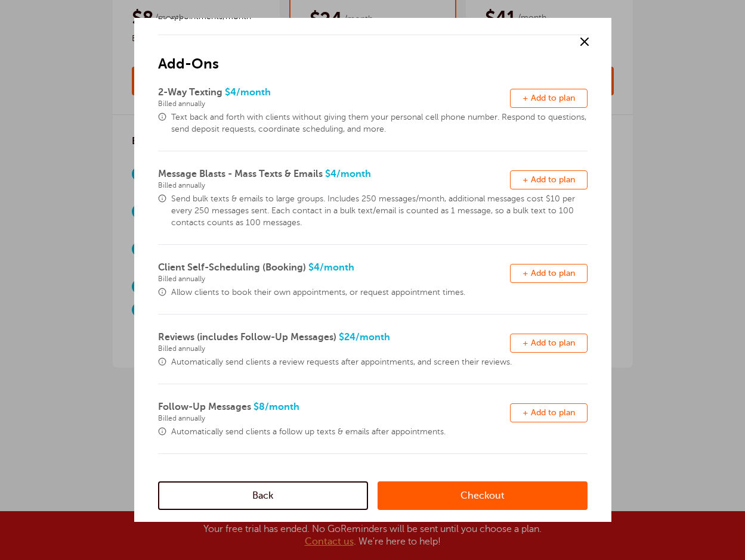 This screenshot has height=560, width=745. What do you see at coordinates (379, 363) in the screenshot?
I see `span: Automatically send clients a review requests after appointments, and screen their reviews.` at bounding box center [379, 363].